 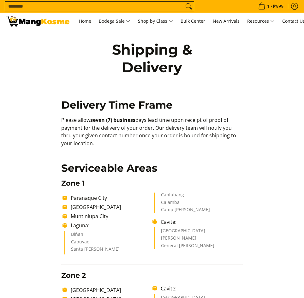 I want to click on span: Paranaque City, so click(x=89, y=198).